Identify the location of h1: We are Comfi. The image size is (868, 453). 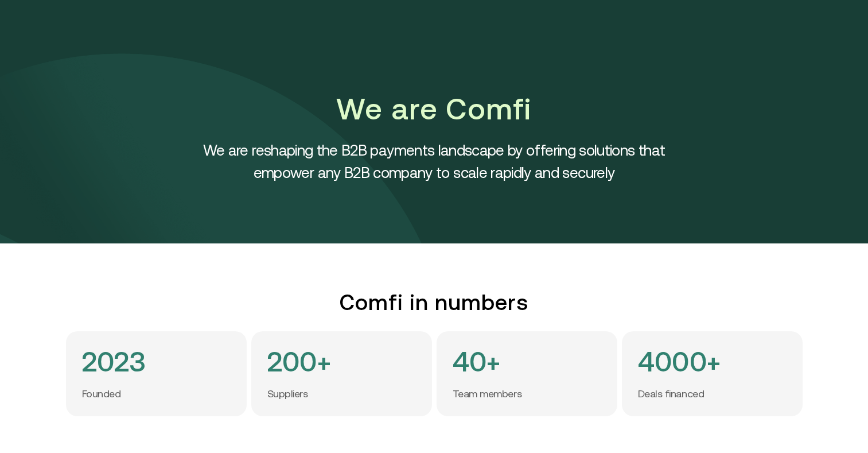
(434, 109).